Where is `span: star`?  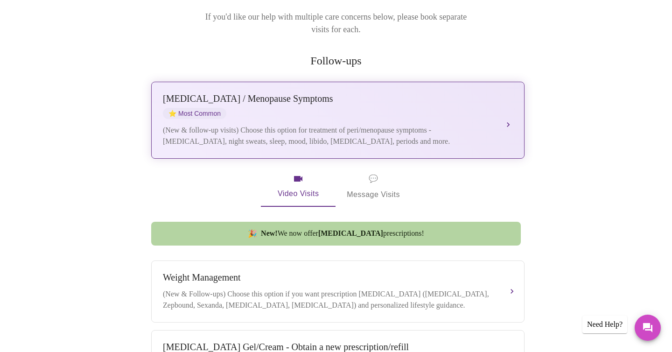
span: star is located at coordinates (172, 113).